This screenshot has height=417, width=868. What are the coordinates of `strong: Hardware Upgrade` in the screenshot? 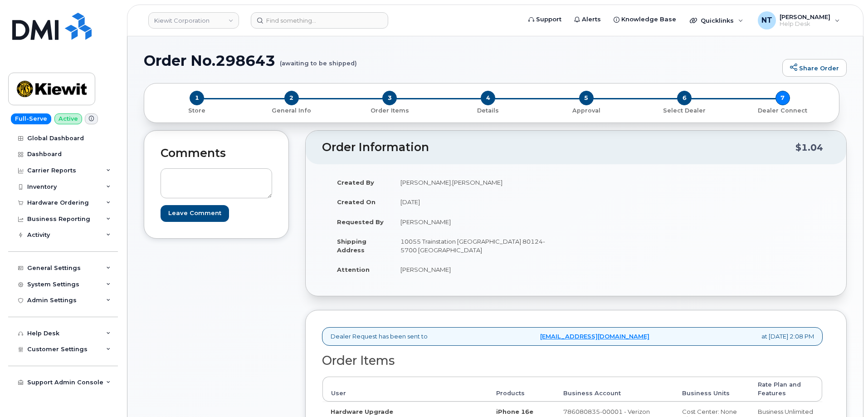 It's located at (362, 412).